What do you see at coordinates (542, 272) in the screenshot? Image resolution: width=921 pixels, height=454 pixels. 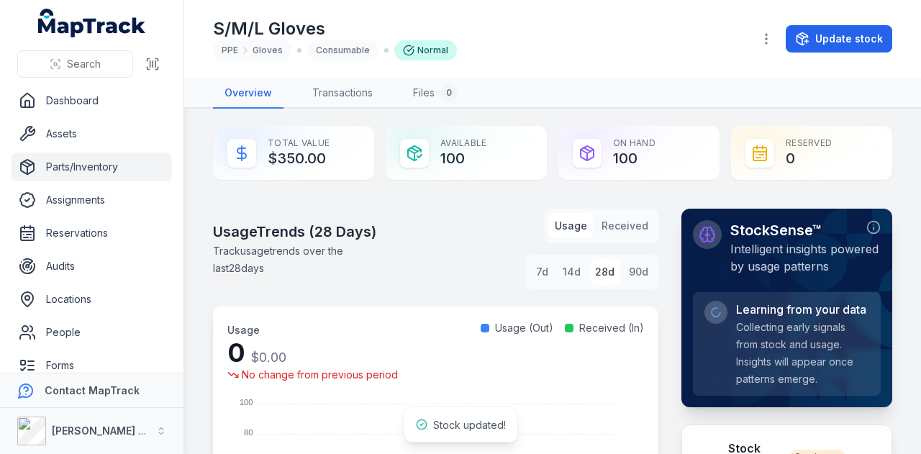 I see `button: 7d` at bounding box center [542, 272].